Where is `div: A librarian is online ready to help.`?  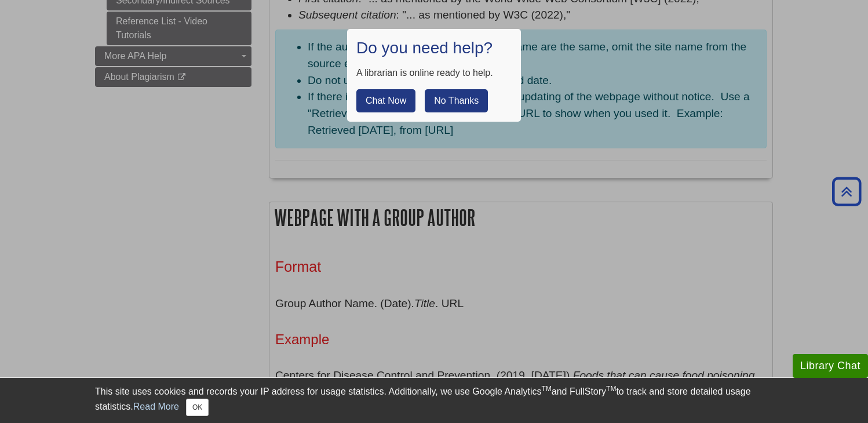 div: A librarian is online ready to help. is located at coordinates (434, 73).